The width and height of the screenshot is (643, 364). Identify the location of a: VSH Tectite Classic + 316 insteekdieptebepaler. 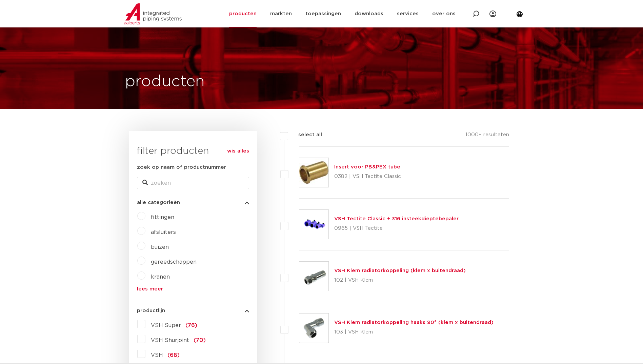
(397, 219).